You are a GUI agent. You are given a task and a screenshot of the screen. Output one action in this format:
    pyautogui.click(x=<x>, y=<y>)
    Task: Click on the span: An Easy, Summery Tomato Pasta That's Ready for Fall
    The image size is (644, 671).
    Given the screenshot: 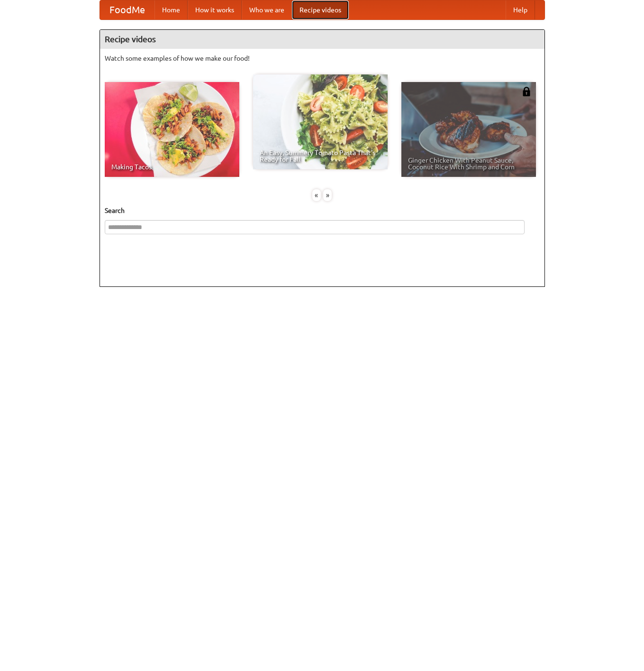 What is the action you would take?
    pyautogui.click(x=321, y=156)
    